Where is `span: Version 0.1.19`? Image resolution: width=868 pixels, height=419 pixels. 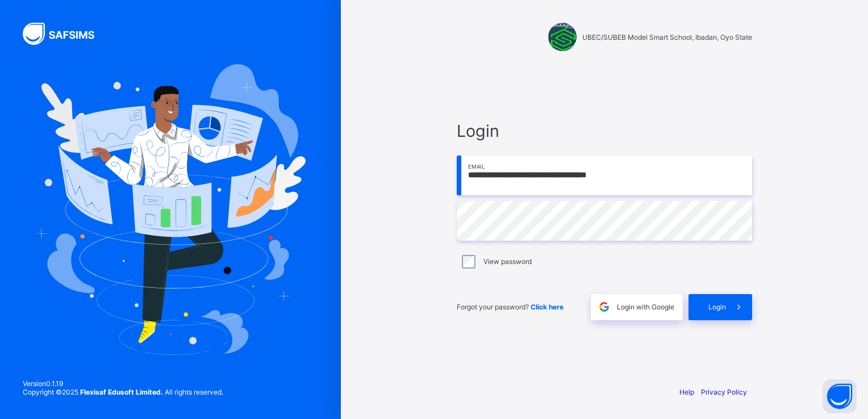
span: Version 0.1.19 is located at coordinates (122, 383).